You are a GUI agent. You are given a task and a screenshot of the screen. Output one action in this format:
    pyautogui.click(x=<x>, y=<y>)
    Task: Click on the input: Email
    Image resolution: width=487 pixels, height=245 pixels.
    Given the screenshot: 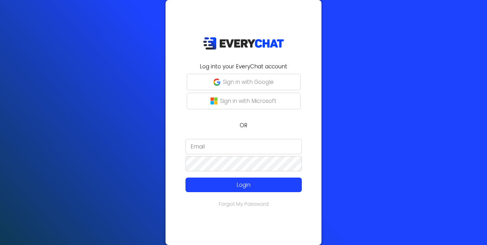 What is the action you would take?
    pyautogui.click(x=243, y=147)
    